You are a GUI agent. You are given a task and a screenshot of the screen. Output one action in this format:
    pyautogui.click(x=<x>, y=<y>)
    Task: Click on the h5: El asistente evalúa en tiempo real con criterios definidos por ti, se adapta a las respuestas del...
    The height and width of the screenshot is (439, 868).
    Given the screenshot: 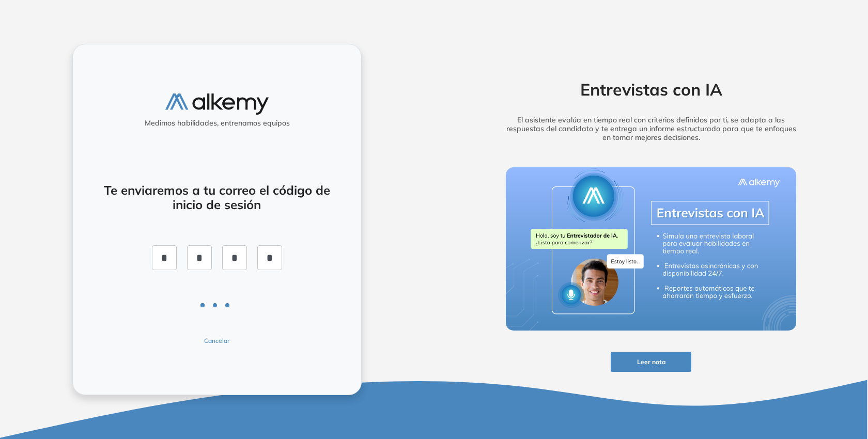 What is the action you would take?
    pyautogui.click(x=651, y=128)
    